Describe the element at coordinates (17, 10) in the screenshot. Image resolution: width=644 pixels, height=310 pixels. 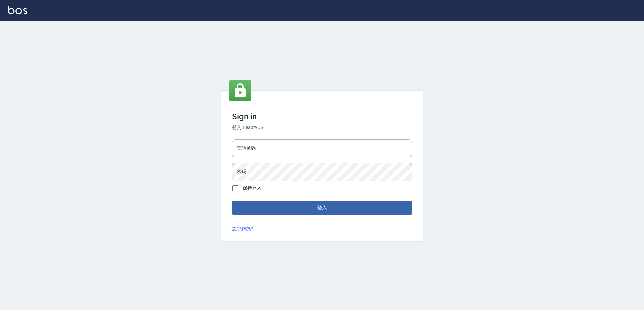
I see `img: Logo` at that location.